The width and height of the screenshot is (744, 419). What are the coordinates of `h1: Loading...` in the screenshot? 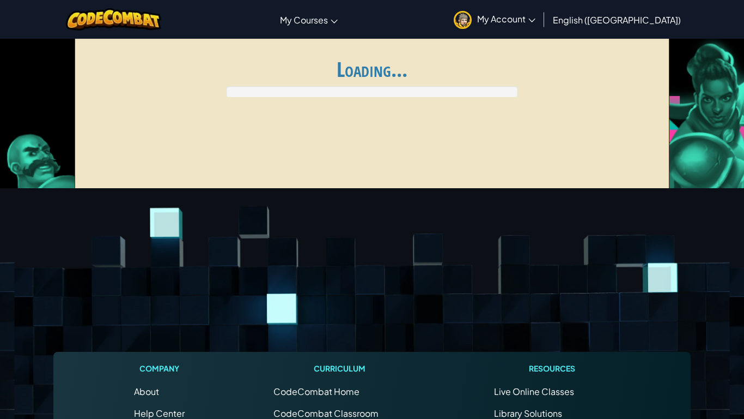 It's located at (372, 69).